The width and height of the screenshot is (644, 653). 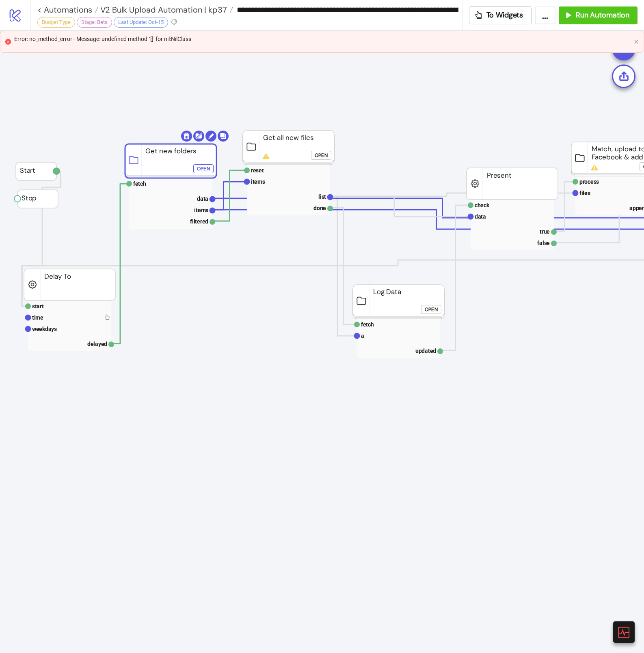 What do you see at coordinates (504, 15) in the screenshot?
I see `span: To Widgets` at bounding box center [504, 15].